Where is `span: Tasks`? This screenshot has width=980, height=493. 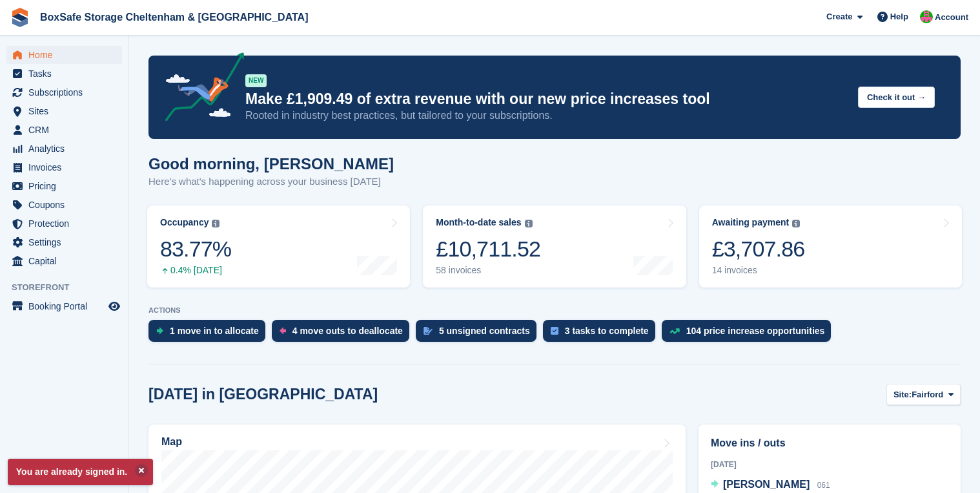
span: Tasks is located at coordinates (67, 74).